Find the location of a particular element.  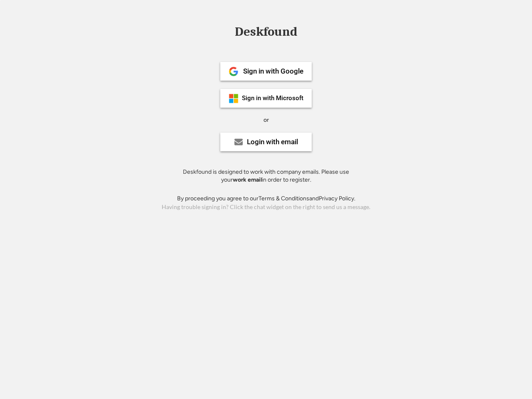

div: Sign in with Microsoft is located at coordinates (273, 98).